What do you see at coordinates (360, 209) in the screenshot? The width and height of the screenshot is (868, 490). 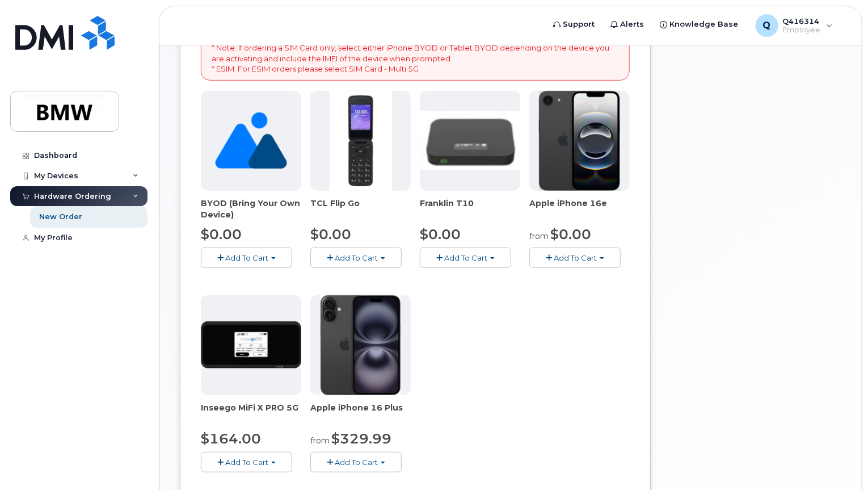 I see `span: TCL Flip Go` at bounding box center [360, 209].